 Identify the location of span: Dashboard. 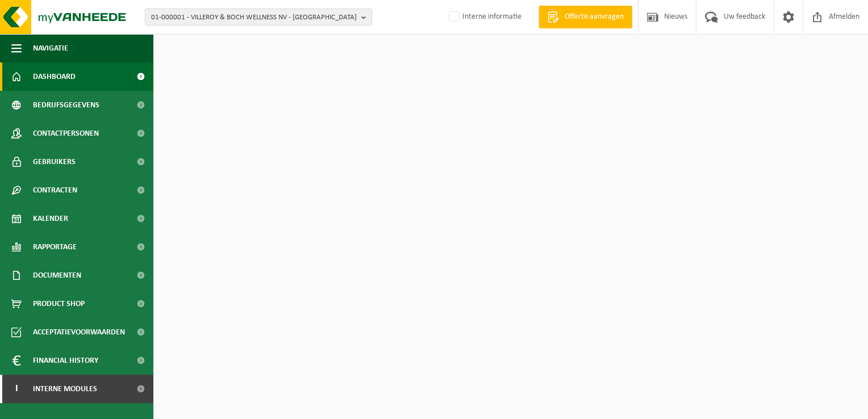
(54, 77).